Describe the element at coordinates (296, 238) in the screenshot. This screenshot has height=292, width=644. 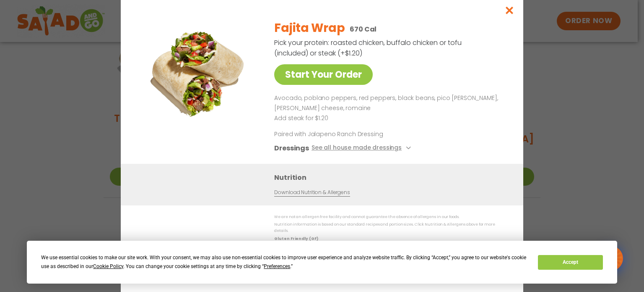
I see `strong: Gluten Friendly (GF)` at that location.